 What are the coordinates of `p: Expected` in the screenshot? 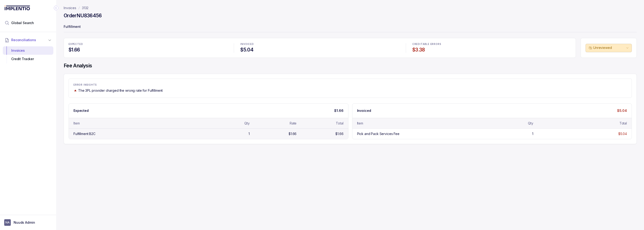 It's located at (81, 111).